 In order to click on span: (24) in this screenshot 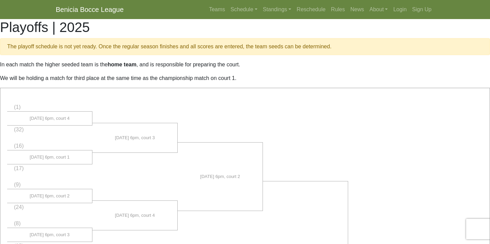, I will do `click(19, 207)`.